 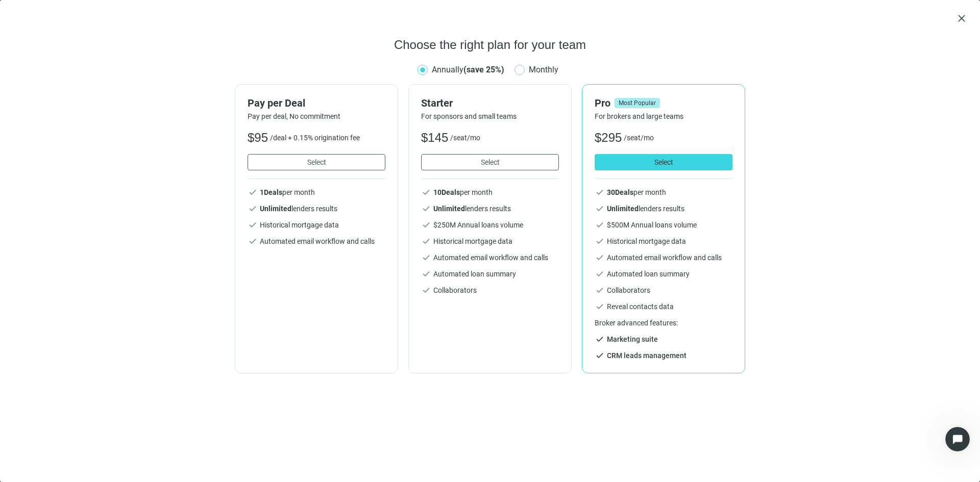 What do you see at coordinates (16, 14) in the screenshot?
I see `button: go back` at bounding box center [16, 14].